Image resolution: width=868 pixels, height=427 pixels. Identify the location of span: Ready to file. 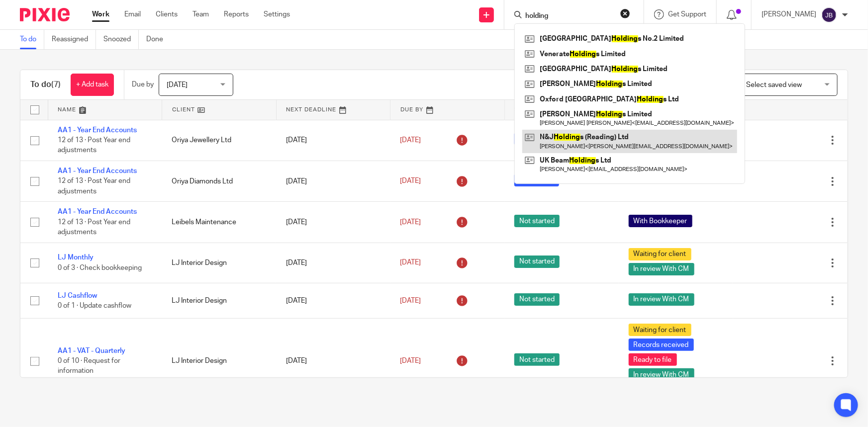
(652, 359).